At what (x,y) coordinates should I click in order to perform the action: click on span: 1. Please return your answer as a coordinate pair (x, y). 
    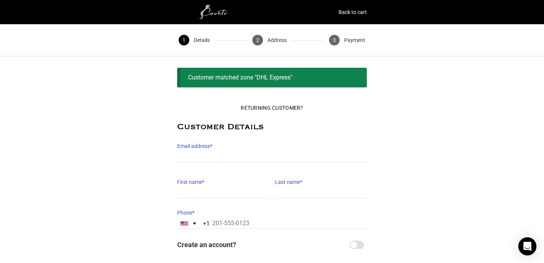
    Looking at the image, I should click on (184, 40).